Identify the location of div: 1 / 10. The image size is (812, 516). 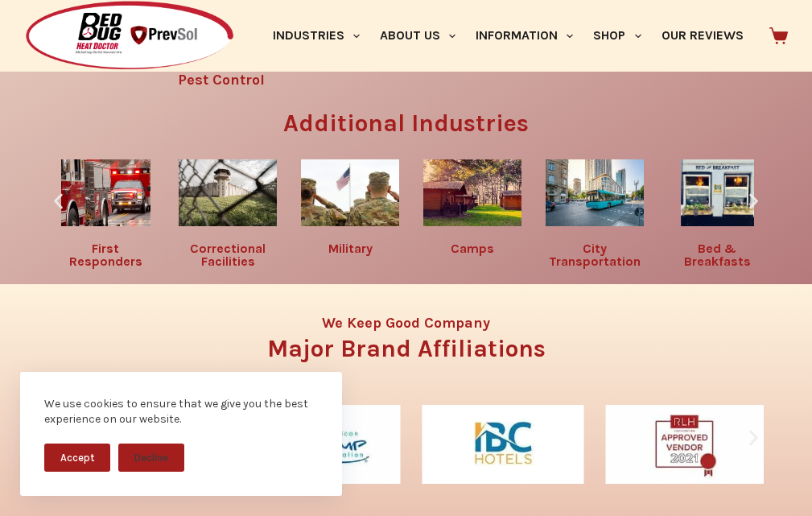
(595, 213).